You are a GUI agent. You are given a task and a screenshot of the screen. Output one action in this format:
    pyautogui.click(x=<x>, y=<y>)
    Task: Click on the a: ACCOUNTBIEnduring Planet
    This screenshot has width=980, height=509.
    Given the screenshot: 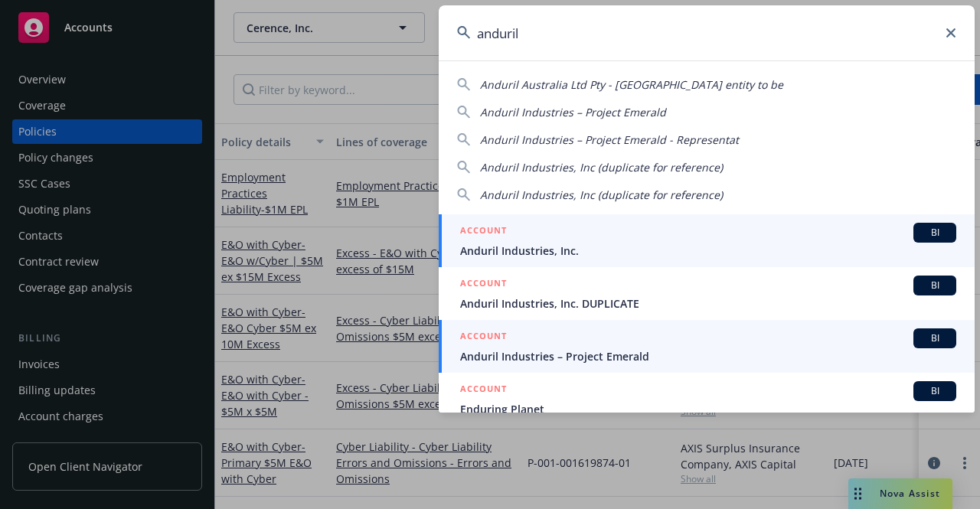 What is the action you would take?
    pyautogui.click(x=707, y=399)
    